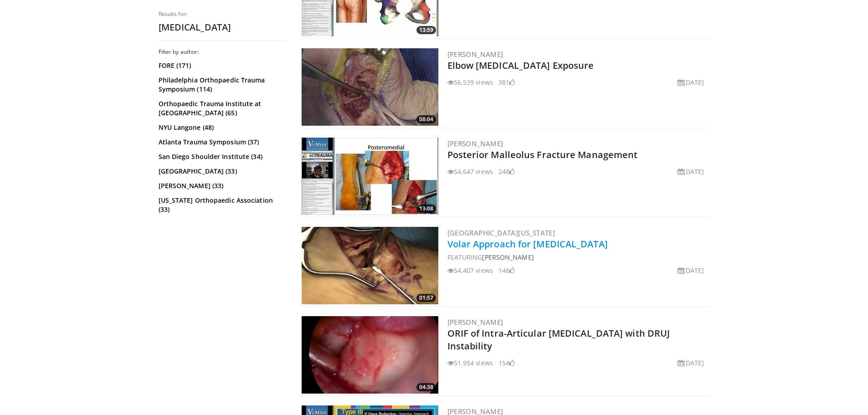 The width and height of the screenshot is (868, 415). Describe the element at coordinates (221, 66) in the screenshot. I see `a: FORE (171)` at that location.